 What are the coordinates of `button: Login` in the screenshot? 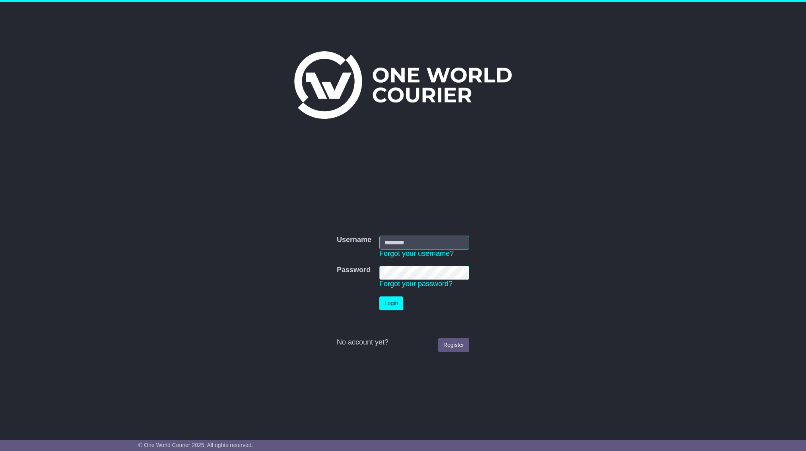 It's located at (391, 303).